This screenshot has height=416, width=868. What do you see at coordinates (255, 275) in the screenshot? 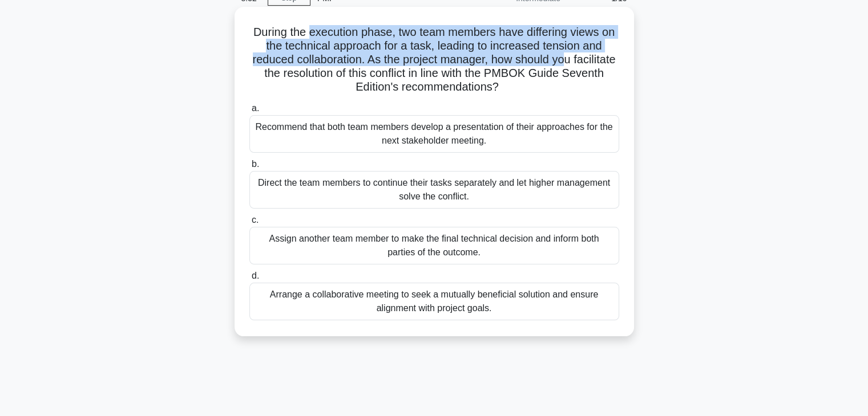
I see `span: d.` at bounding box center [255, 275].